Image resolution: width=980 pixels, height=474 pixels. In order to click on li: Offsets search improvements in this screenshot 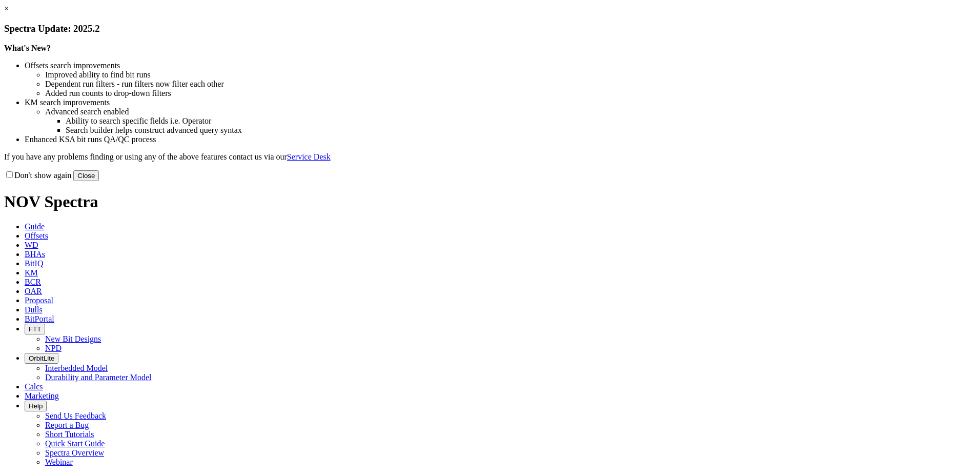, I will do `click(500, 66)`.